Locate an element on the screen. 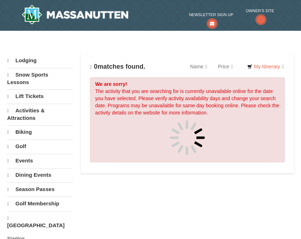  span: Owner's Site is located at coordinates (259, 11).